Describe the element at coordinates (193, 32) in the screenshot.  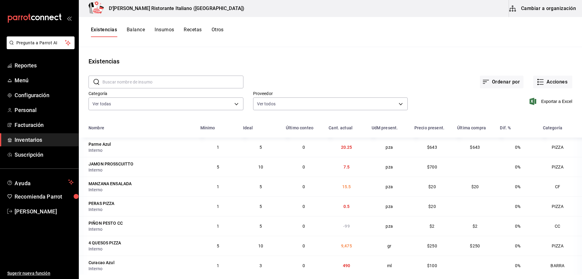
I see `button: Recetas` at that location.